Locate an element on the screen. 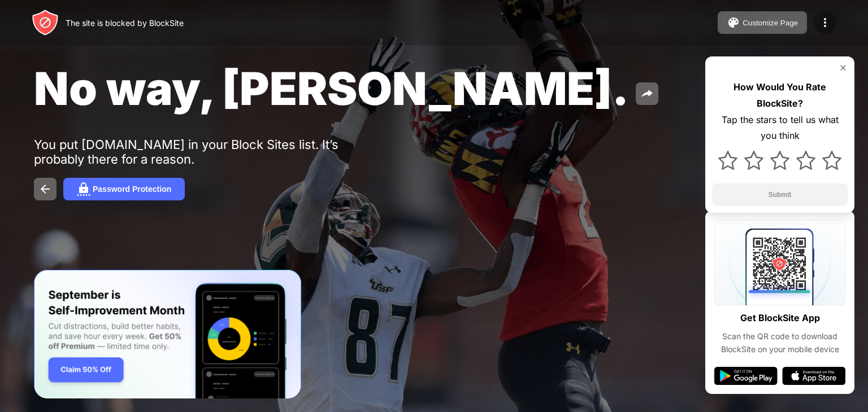 The width and height of the screenshot is (868, 412). img: rate-us-close.svg is located at coordinates (843, 68).